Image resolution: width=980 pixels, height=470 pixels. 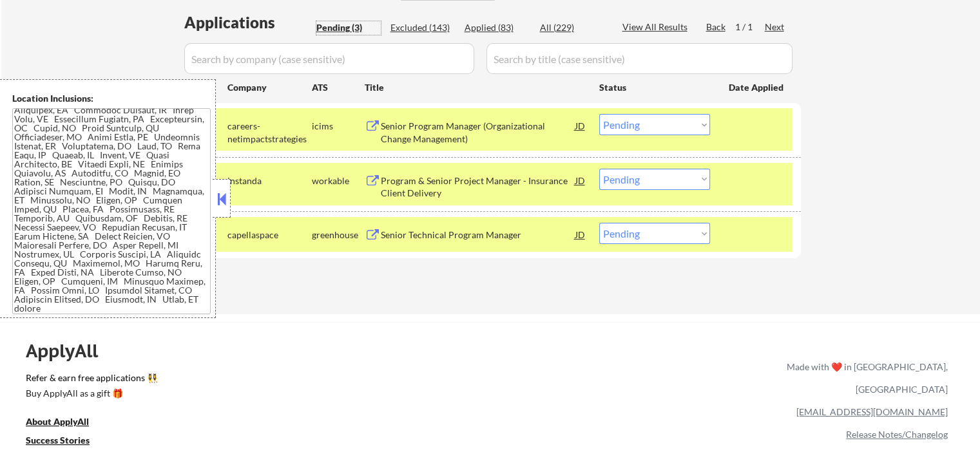 I want to click on u: About ApplyAll, so click(x=57, y=421).